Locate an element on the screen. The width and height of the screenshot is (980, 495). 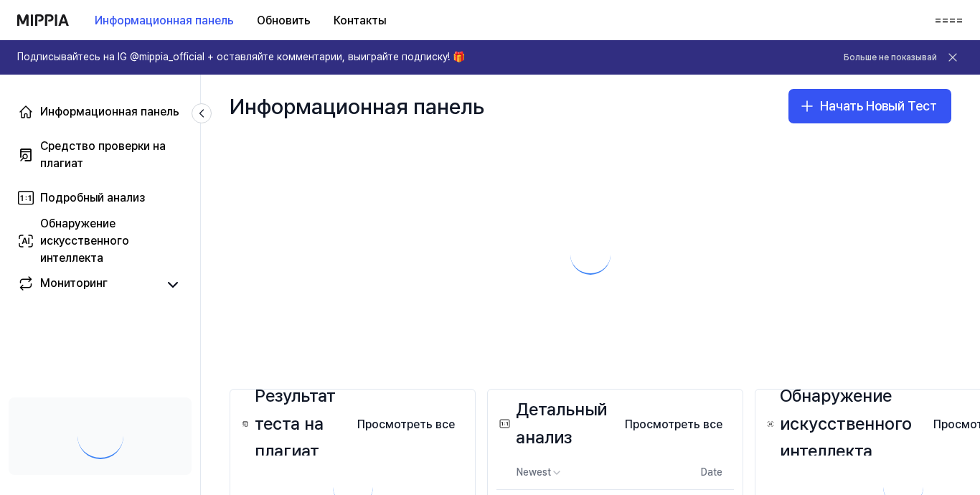
th: Date is located at coordinates (706, 473).